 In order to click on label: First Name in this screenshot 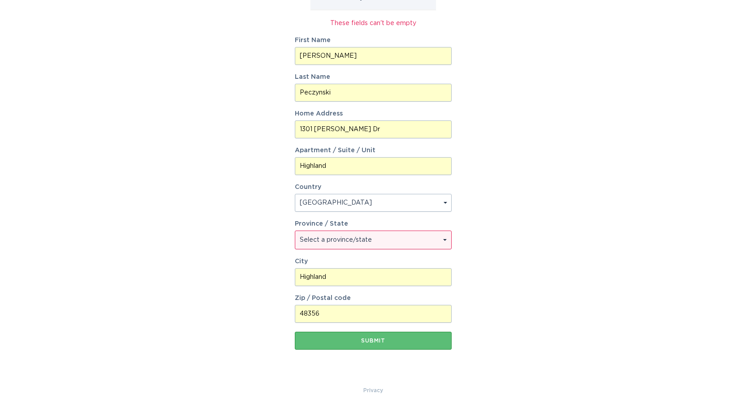, I will do `click(373, 40)`.